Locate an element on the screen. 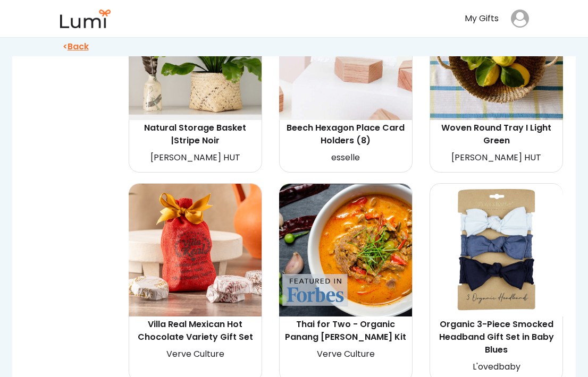  div: esselle is located at coordinates (346, 158).